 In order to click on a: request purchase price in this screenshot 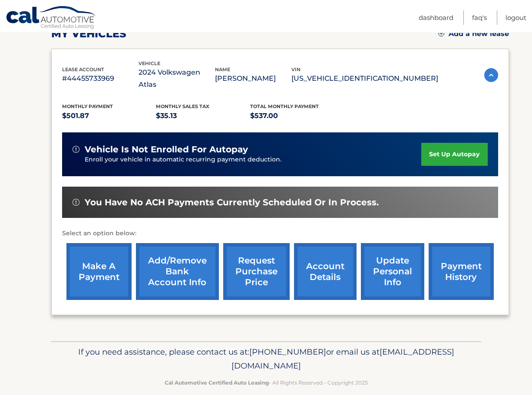, I will do `click(256, 272)`.